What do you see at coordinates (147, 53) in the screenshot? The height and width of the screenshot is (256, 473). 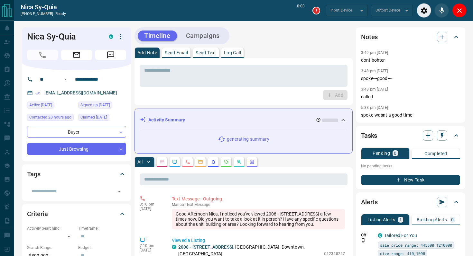 I see `p: Add Note` at bounding box center [147, 53].